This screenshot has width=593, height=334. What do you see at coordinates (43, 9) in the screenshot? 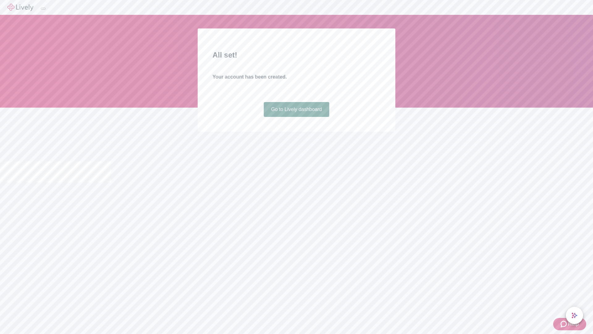
I see `button: Log out` at bounding box center [43, 9].